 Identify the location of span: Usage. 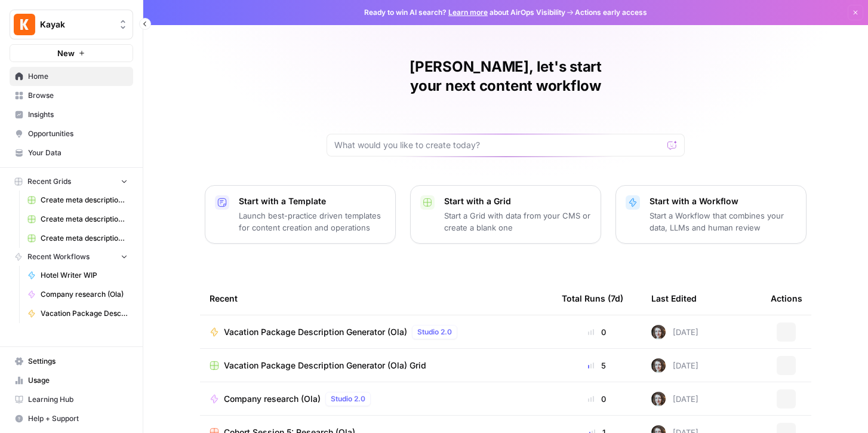
(77, 380).